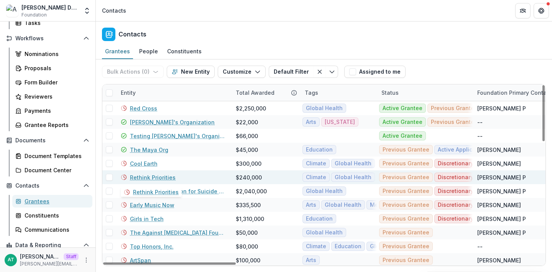 This screenshot has height=272, width=552. I want to click on button: Open Contacts, so click(48, 185).